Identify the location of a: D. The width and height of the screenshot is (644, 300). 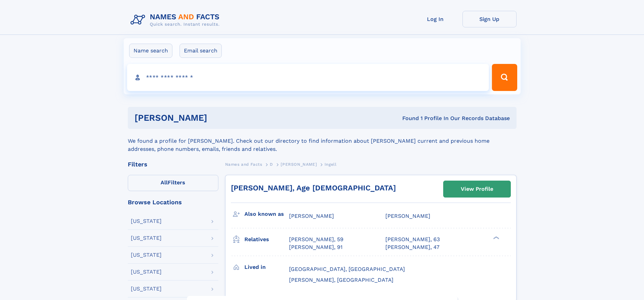
(272, 164).